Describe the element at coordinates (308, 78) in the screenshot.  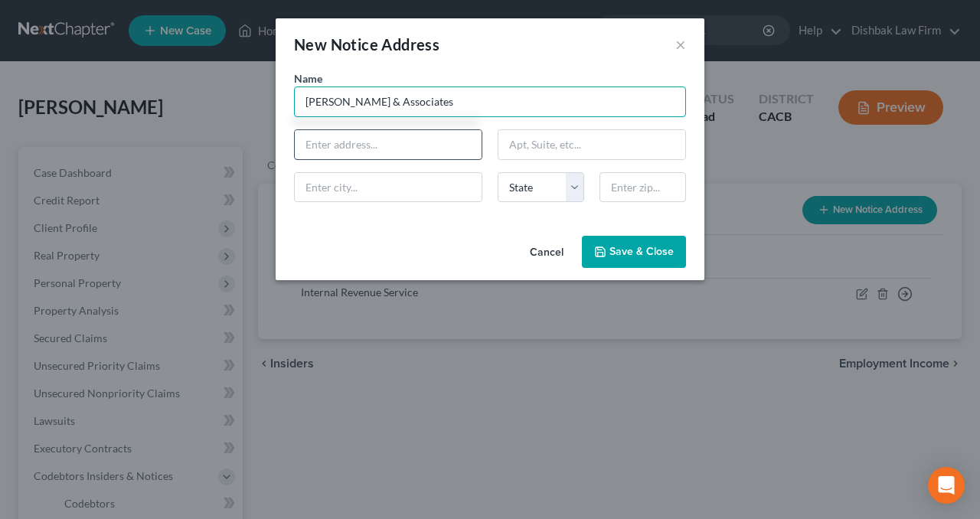
I see `span: Name` at that location.